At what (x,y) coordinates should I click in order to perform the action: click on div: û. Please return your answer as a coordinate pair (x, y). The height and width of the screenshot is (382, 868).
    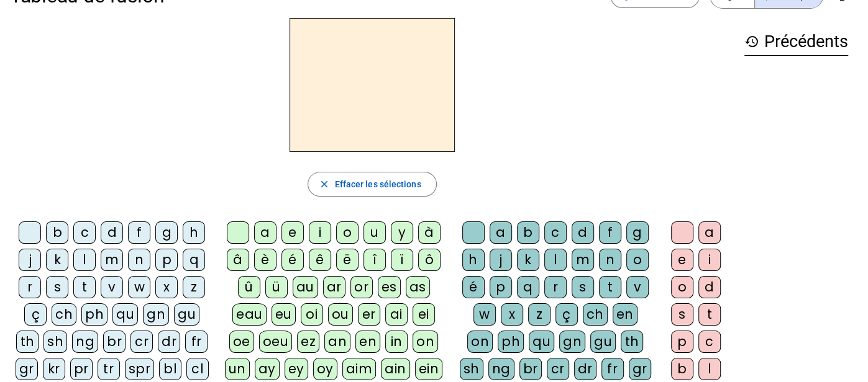
    Looking at the image, I should click on (249, 287).